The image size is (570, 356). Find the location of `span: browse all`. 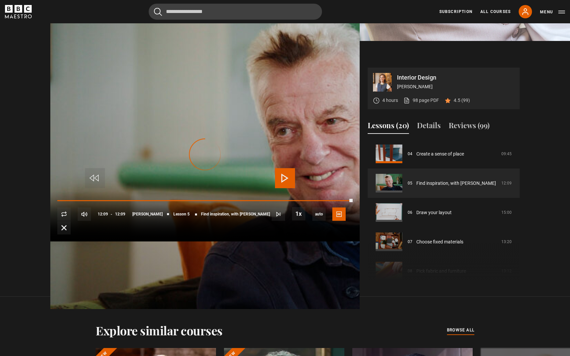

span: browse all is located at coordinates (461, 330).